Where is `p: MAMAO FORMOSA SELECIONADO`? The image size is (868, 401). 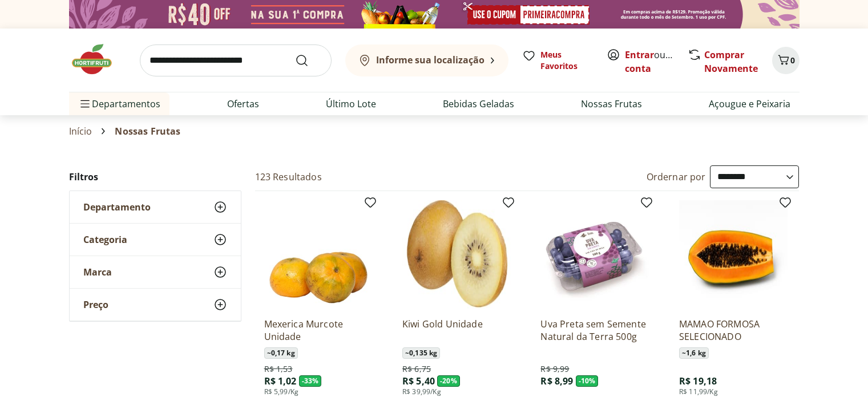
p: MAMAO FORMOSA SELECIONADO is located at coordinates (734, 330).